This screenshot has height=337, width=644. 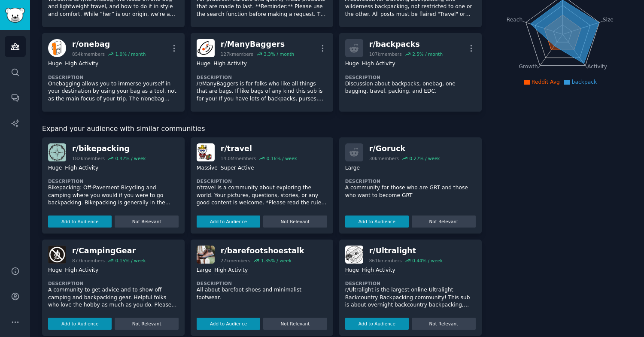 I want to click on div: 3.3 % / month, so click(x=278, y=54).